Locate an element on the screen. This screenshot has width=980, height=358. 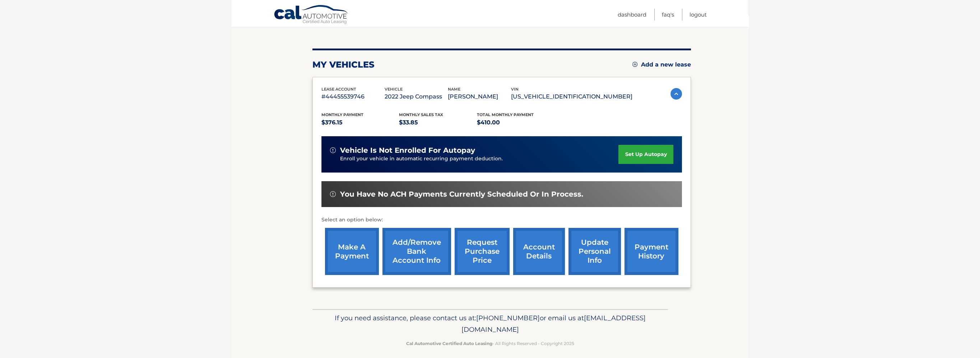
span: Total Monthly Payment is located at coordinates (505, 115).